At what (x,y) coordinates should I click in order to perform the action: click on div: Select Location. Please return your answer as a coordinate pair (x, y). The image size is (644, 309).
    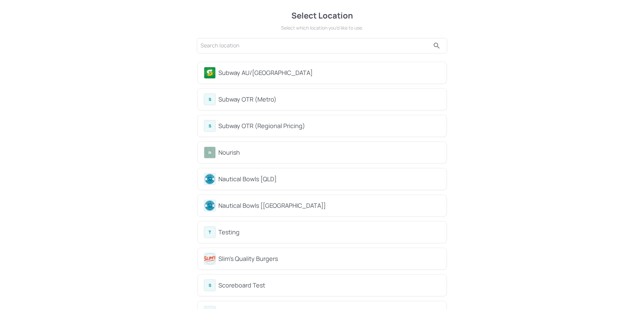
    Looking at the image, I should click on (322, 15).